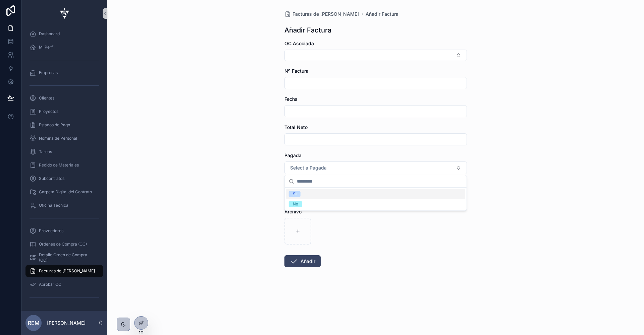 Image resolution: width=644 pixels, height=335 pixels. Describe the element at coordinates (64, 13) in the screenshot. I see `img: App logo` at that location.